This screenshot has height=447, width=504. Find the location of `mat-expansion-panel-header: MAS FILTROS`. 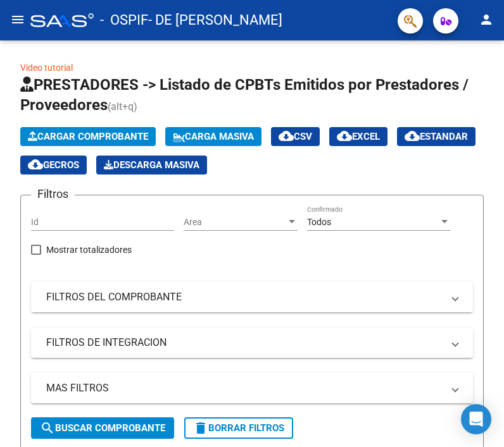

mat-expansion-panel-header: MAS FILTROS is located at coordinates (252, 388).